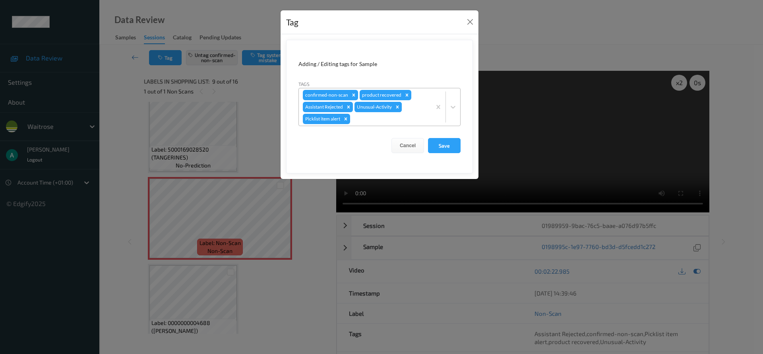 The image size is (763, 354). I want to click on button: Cancel, so click(408, 145).